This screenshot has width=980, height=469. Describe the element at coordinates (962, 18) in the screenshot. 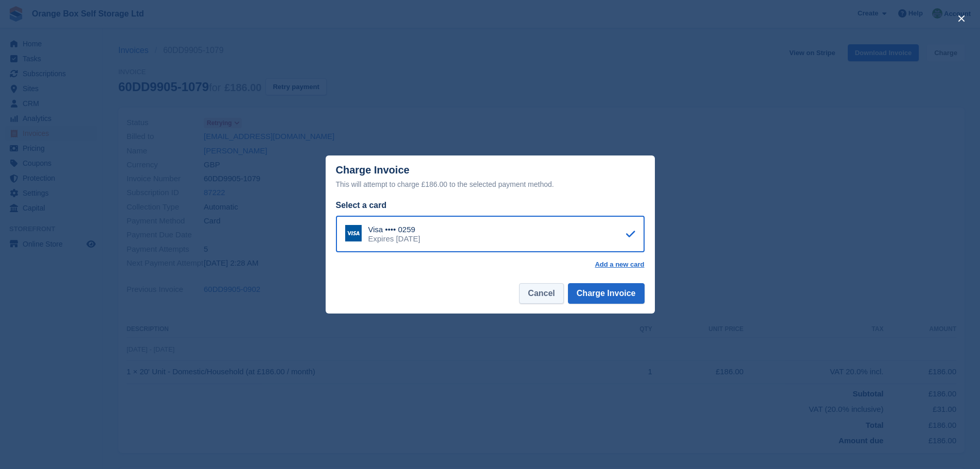

I see `button: close` at that location.